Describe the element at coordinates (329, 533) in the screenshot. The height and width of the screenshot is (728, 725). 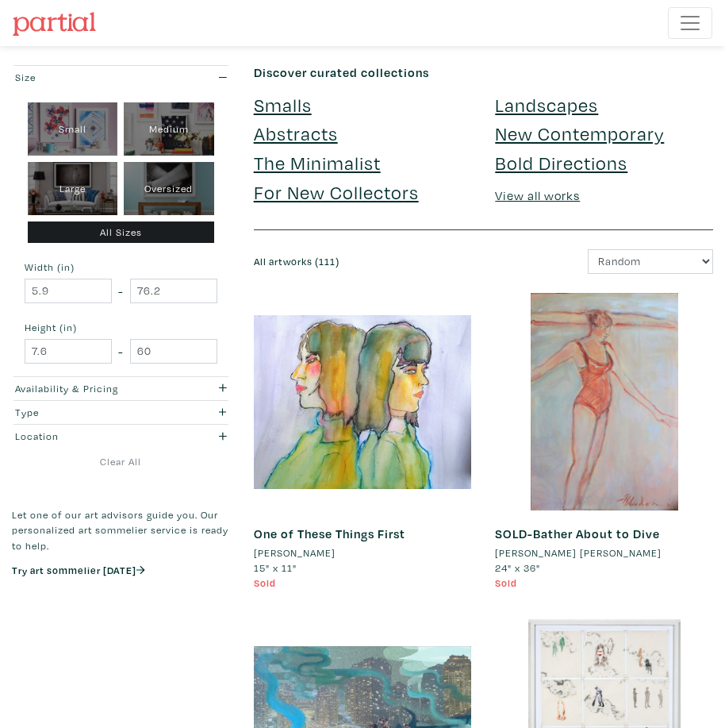
I see `a: One of These Things First` at that location.